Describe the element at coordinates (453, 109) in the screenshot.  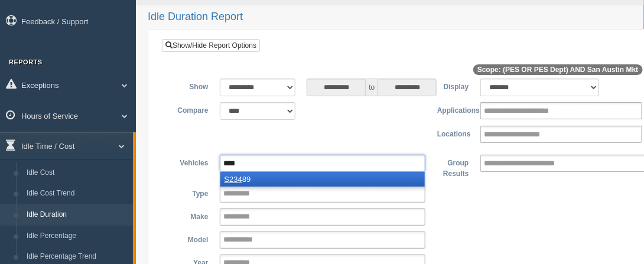
I see `label: Applications` at that location.